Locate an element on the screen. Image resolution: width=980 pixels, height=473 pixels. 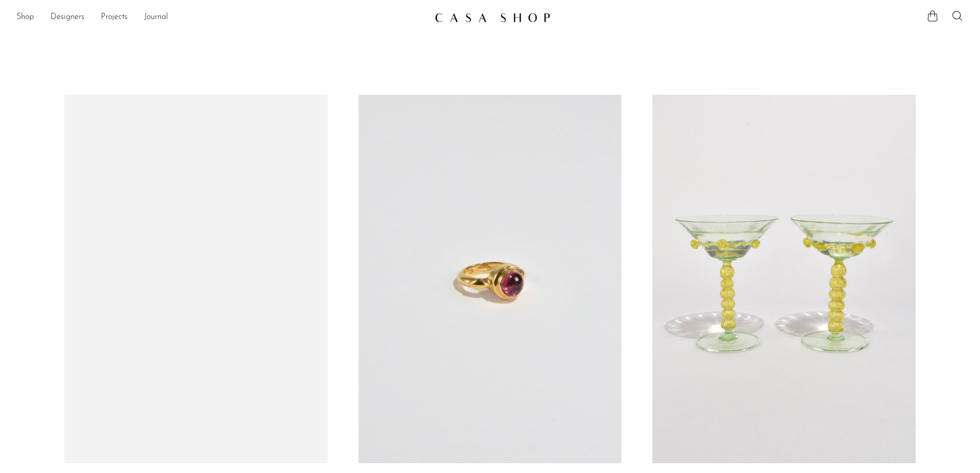
nav: Desktop navigation is located at coordinates (221, 17).